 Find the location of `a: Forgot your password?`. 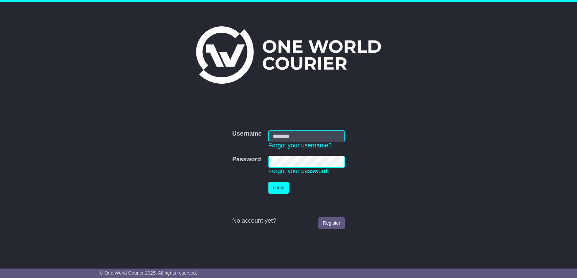

a: Forgot your password? is located at coordinates (299, 171).